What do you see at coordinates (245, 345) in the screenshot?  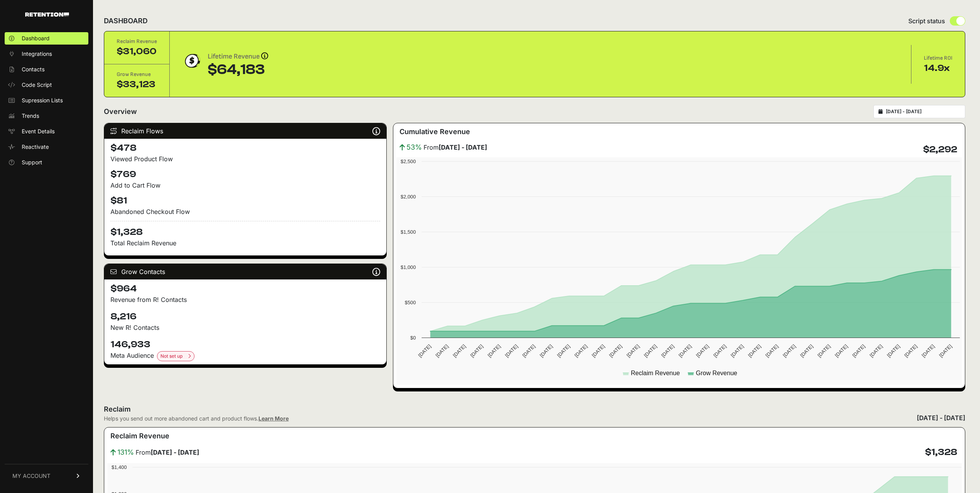 I see `h4: 146,933` at bounding box center [245, 345].